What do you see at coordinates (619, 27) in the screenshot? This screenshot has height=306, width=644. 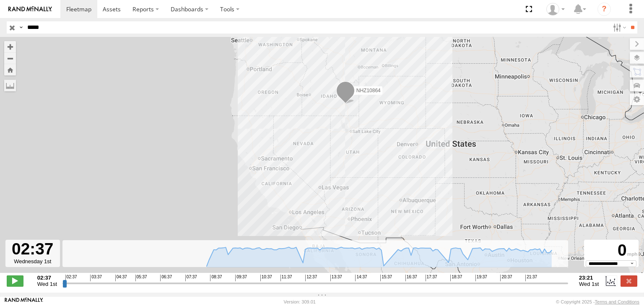 I see `label: Search Filter Options` at bounding box center [619, 27].